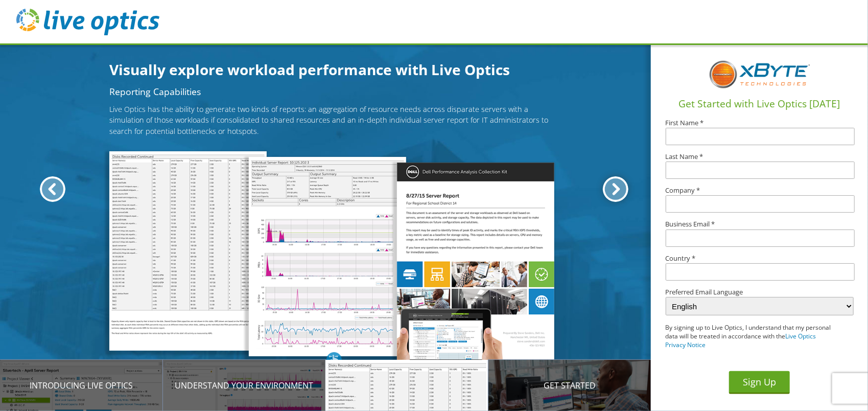 Image resolution: width=868 pixels, height=411 pixels. I want to click on label: Last Name *, so click(760, 156).